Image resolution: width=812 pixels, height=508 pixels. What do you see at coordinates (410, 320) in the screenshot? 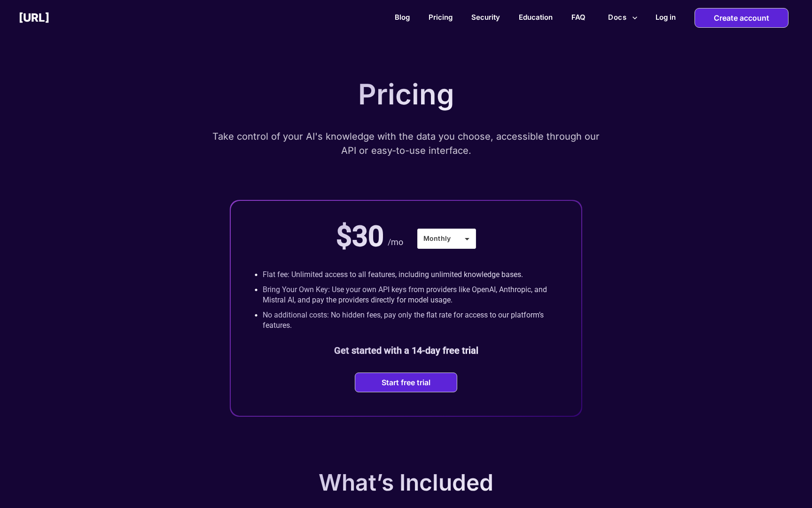
I see `p: No additional costs: No hidden fees, pay only the flat rate for access to our platform’s features.` at bounding box center [410, 320].